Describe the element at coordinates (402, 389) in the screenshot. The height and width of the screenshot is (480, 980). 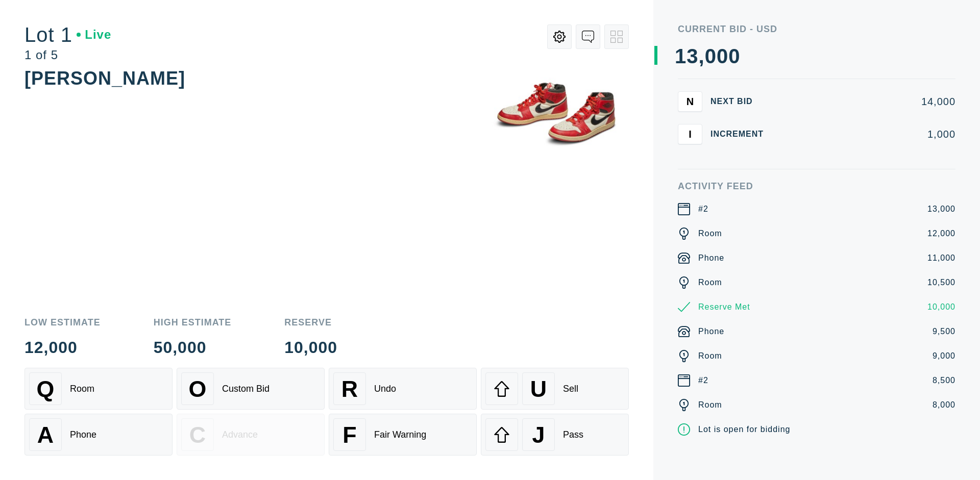
I see `button: RUndo` at that location.